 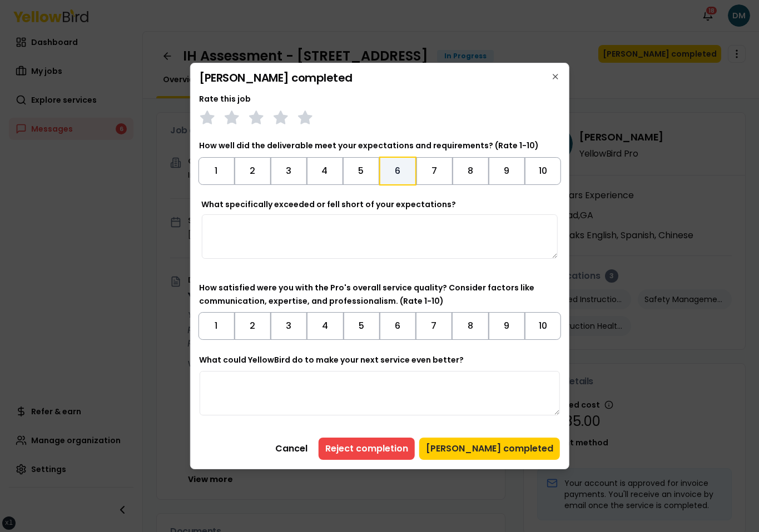 What do you see at coordinates (367, 295) in the screenshot?
I see `label: How satisfied were you with the Pro's overall service quality? Consider factors like communicatio...` at bounding box center [367, 295].